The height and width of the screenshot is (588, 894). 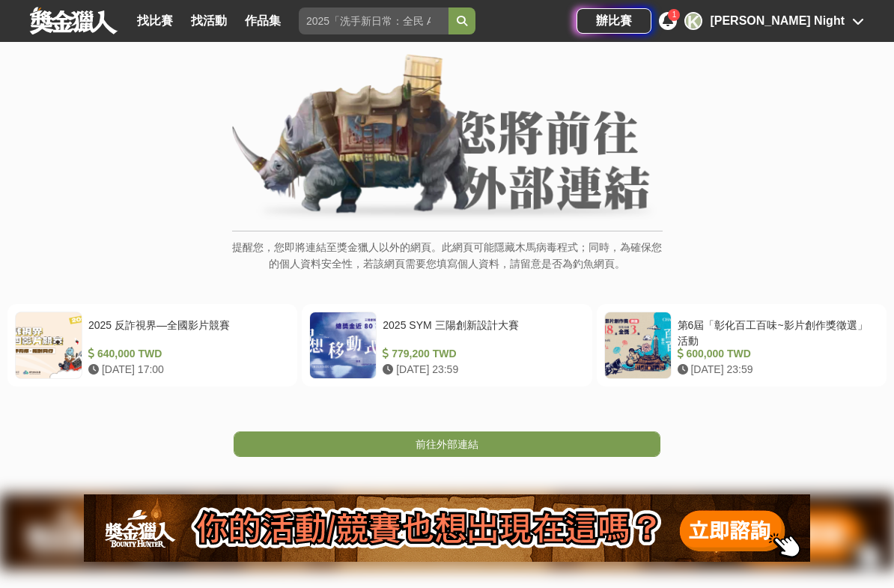 I want to click on div: 2025 SYM 三陽創新設計大賽, so click(x=480, y=331).